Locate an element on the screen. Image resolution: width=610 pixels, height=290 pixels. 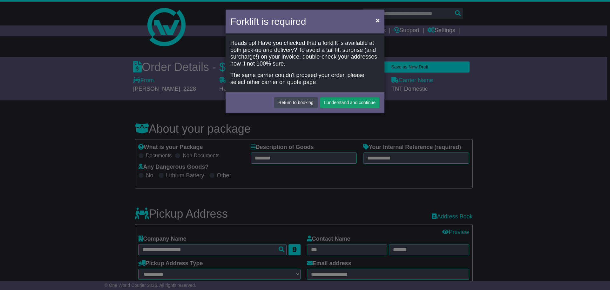
div: Heads up! Have you checked that a forklift is available at both pick-up and delivery? To avoid a ... is located at coordinates (305, 53).